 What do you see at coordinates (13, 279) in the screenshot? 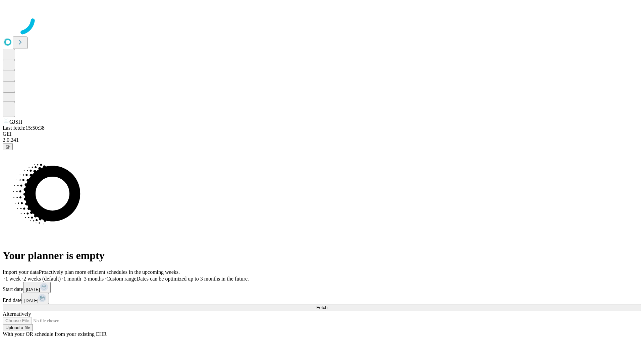
I see `span: 1 week` at bounding box center [13, 279].